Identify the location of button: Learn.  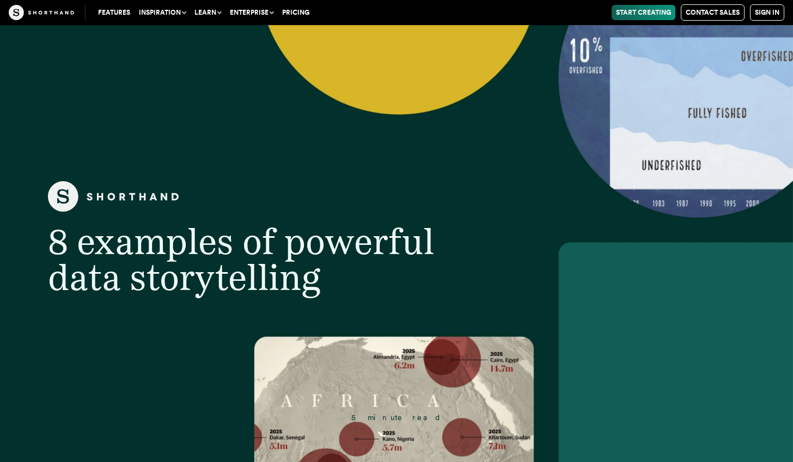
(207, 13).